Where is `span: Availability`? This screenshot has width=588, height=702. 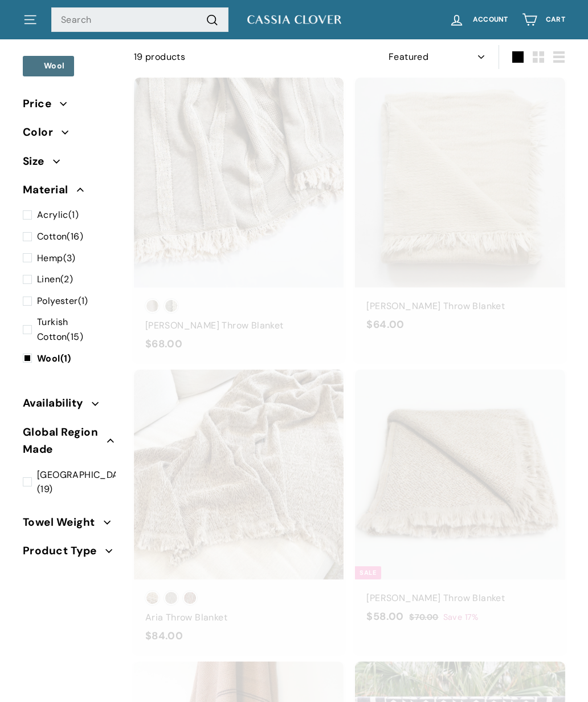
span: Availability is located at coordinates (57, 403).